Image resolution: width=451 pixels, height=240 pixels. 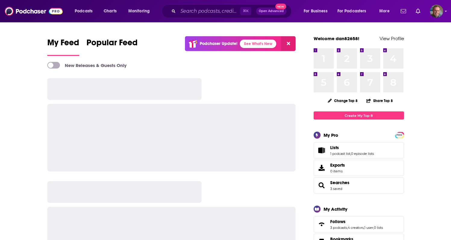 What do you see at coordinates (63, 46) in the screenshot?
I see `a: My Feed` at bounding box center [63, 46].